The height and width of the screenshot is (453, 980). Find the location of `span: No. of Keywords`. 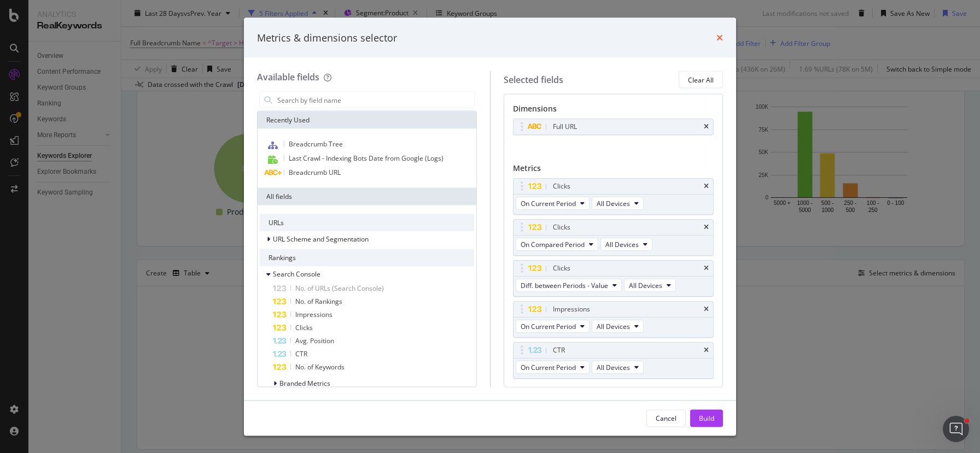

span: No. of Keywords is located at coordinates (320, 367).